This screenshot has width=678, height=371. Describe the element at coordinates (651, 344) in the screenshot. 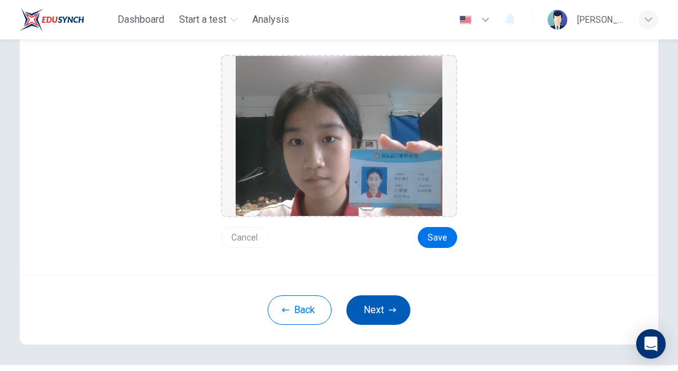

I see `div: Open Intercom Messenger` at that location.